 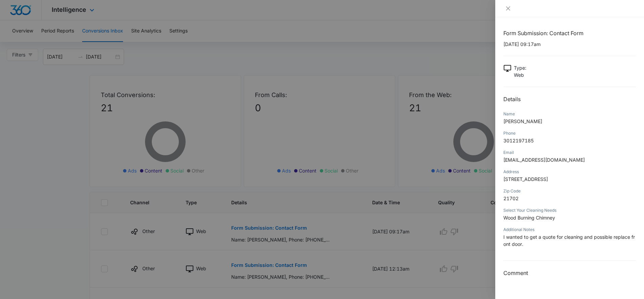 I want to click on h3: Comment, so click(x=570, y=273).